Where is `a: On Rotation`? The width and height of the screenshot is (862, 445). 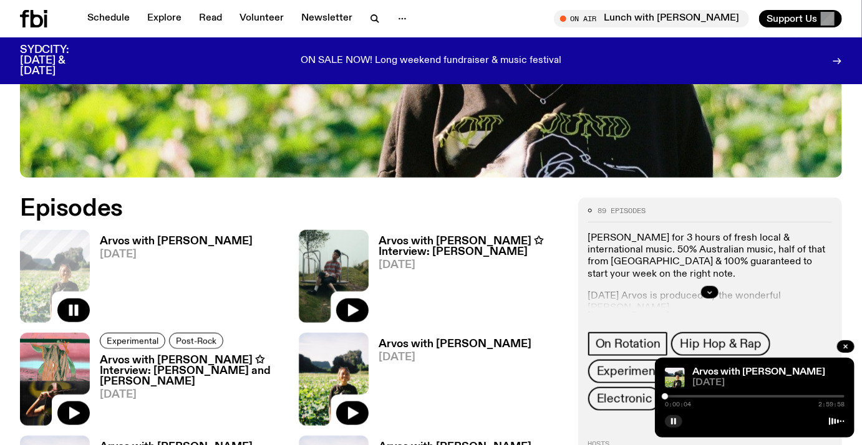 a: On Rotation is located at coordinates (628, 344).